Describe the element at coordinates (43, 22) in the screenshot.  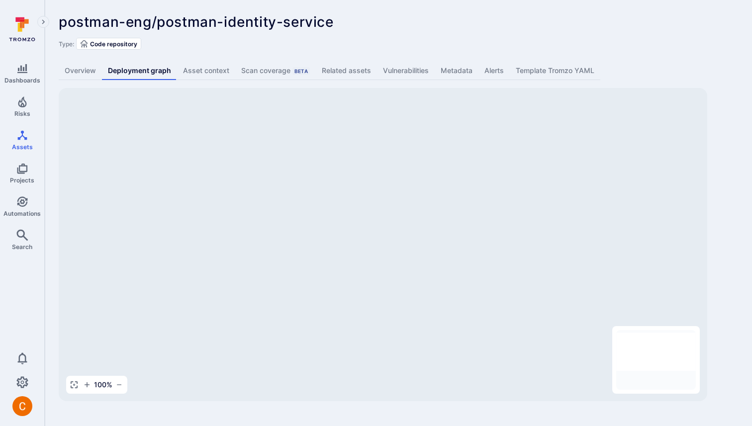
I see `i: Expand navigation menu` at that location.